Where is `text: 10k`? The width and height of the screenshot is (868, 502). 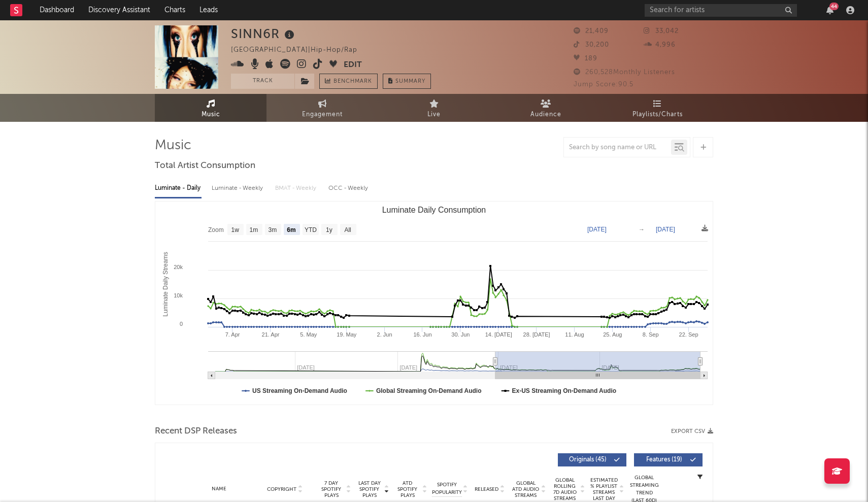
text: 10k is located at coordinates (178, 296).